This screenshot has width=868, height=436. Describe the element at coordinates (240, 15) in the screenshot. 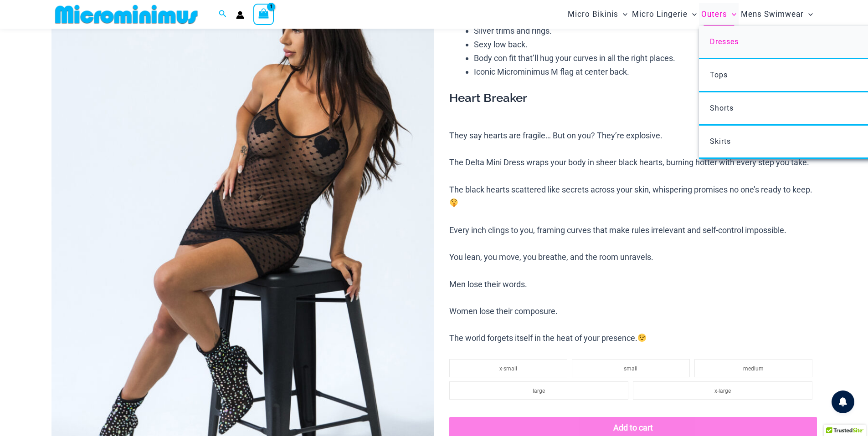

I see `a: Account icon link` at that location.